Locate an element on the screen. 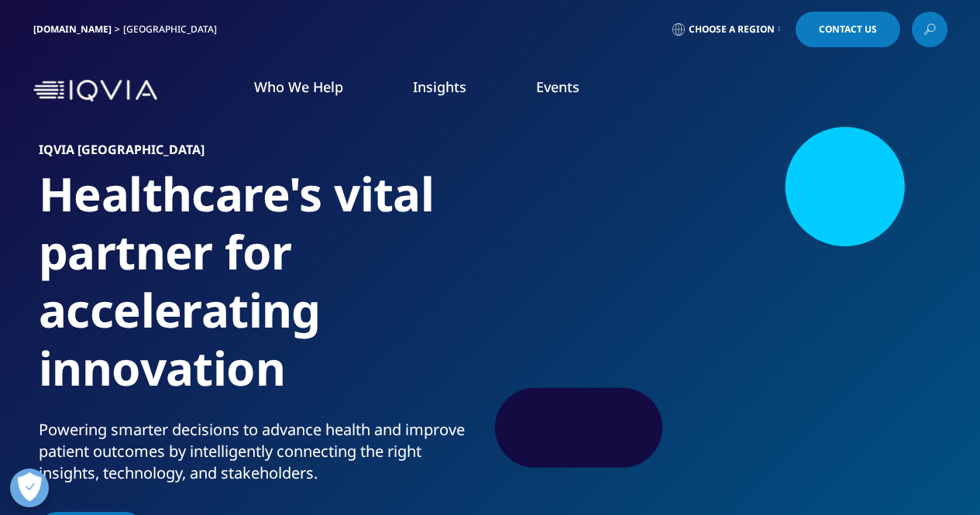 The image size is (980, 515). a: Insights is located at coordinates (439, 87).